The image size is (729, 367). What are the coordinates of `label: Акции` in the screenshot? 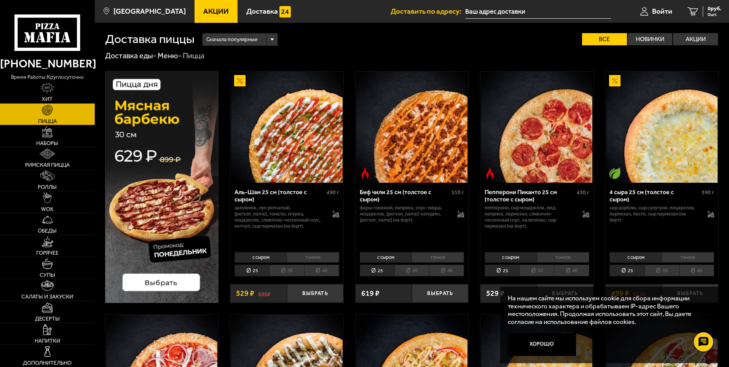 It's located at (696, 39).